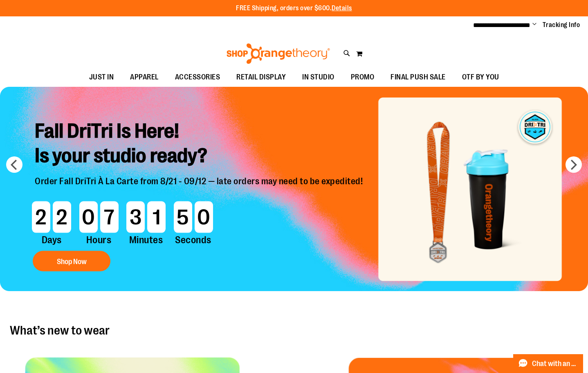 Image resolution: width=588 pixels, height=373 pixels. Describe the element at coordinates (198, 77) in the screenshot. I see `a: ACCESSORIES` at that location.